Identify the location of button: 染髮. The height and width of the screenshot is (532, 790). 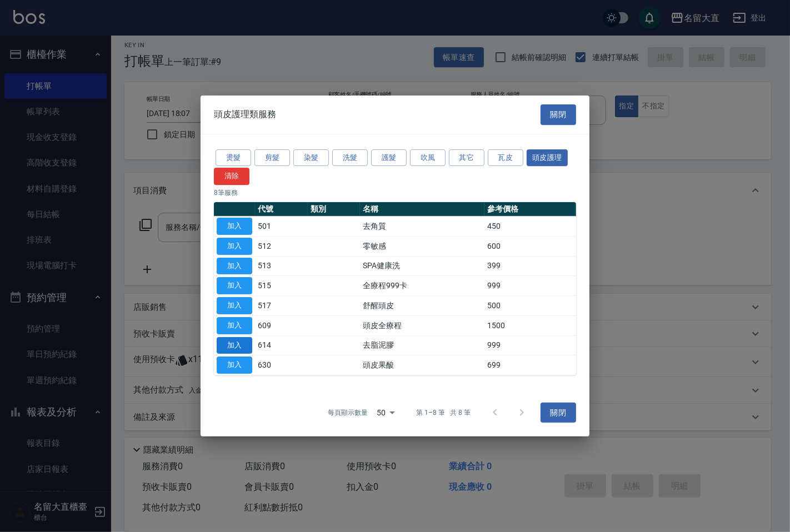
(311, 157).